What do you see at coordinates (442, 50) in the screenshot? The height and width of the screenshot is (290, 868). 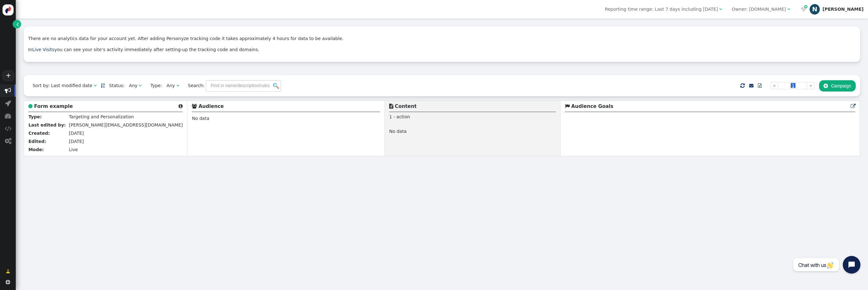 I see `p: In you can see your site’s activity immediately after setting-up the tracking code and domains.` at bounding box center [442, 50].